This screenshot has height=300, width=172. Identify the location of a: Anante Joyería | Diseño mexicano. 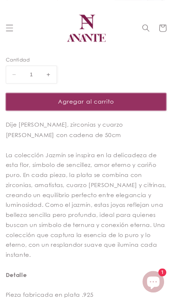
(86, 28).